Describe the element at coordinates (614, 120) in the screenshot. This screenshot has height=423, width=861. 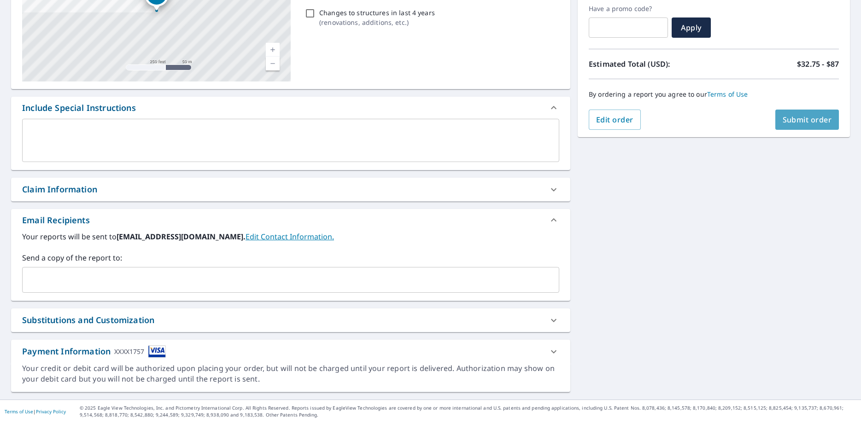
I see `span: Edit order` at that location.